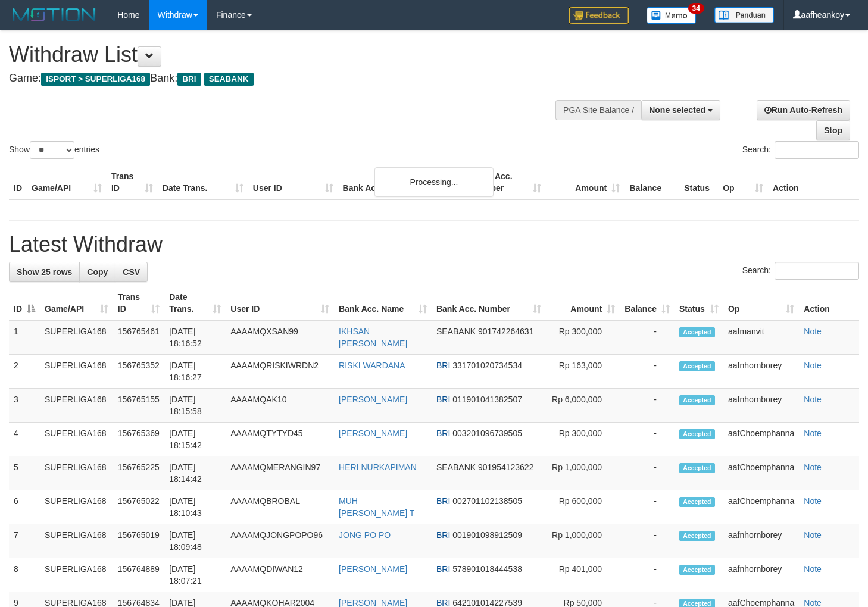 This screenshot has width=868, height=607. Describe the element at coordinates (25, 303) in the screenshot. I see `th: ID: activate to sort column descending` at that location.